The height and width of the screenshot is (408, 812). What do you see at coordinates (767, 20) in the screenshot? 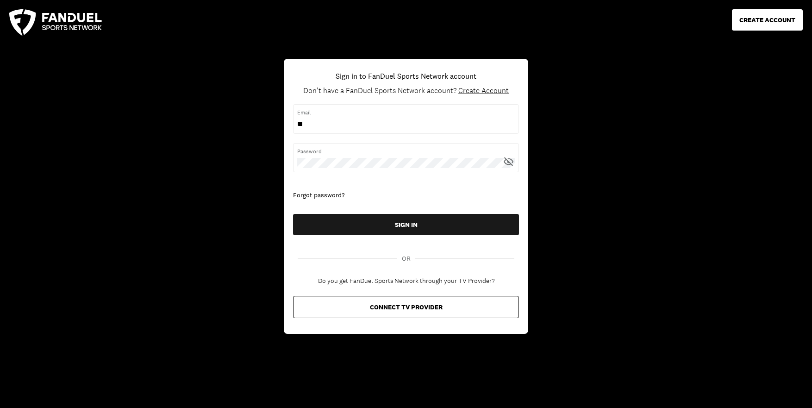
I see `button: CREATE ACCOUNT` at bounding box center [767, 20].